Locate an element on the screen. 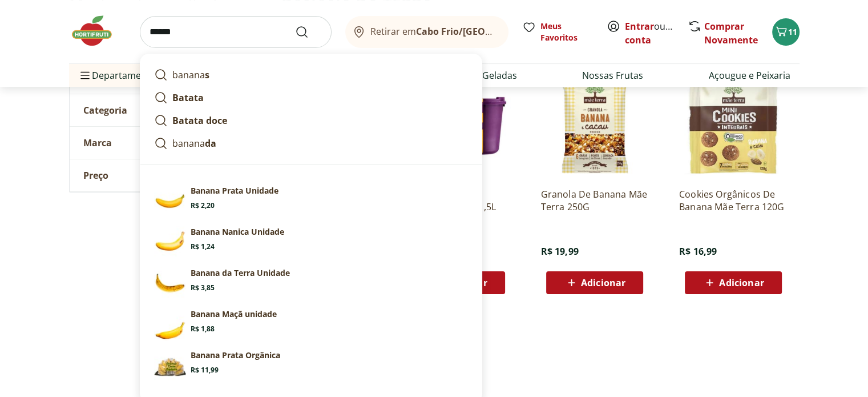  img: Banana Nanica Unidade is located at coordinates (170, 242).